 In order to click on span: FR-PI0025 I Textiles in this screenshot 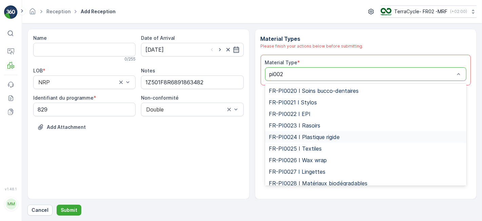, I will do `click(296, 148)`.